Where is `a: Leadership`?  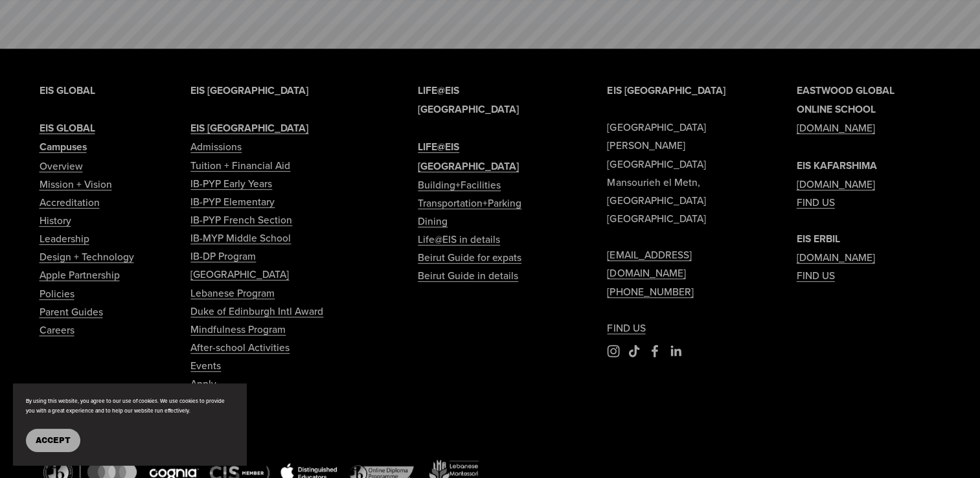
a: Leadership is located at coordinates (64, 239).